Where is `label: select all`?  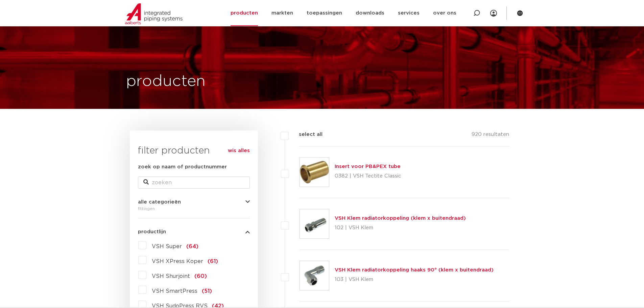
label: select all is located at coordinates (306, 134).